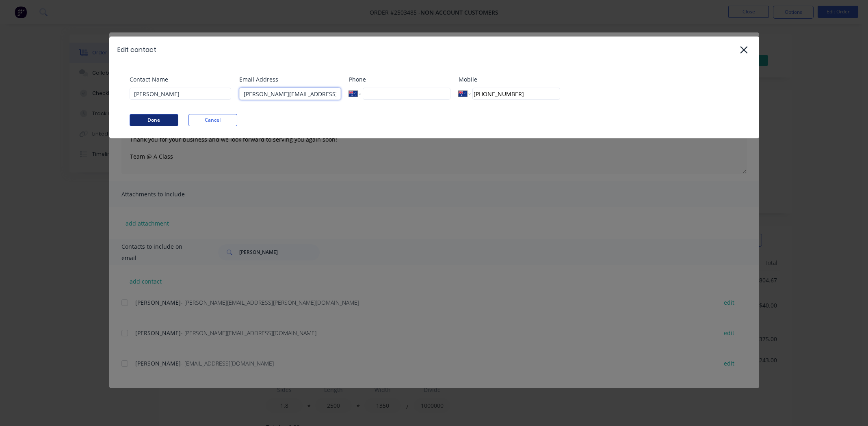 The image size is (868, 426). I want to click on label: Email Address, so click(290, 79).